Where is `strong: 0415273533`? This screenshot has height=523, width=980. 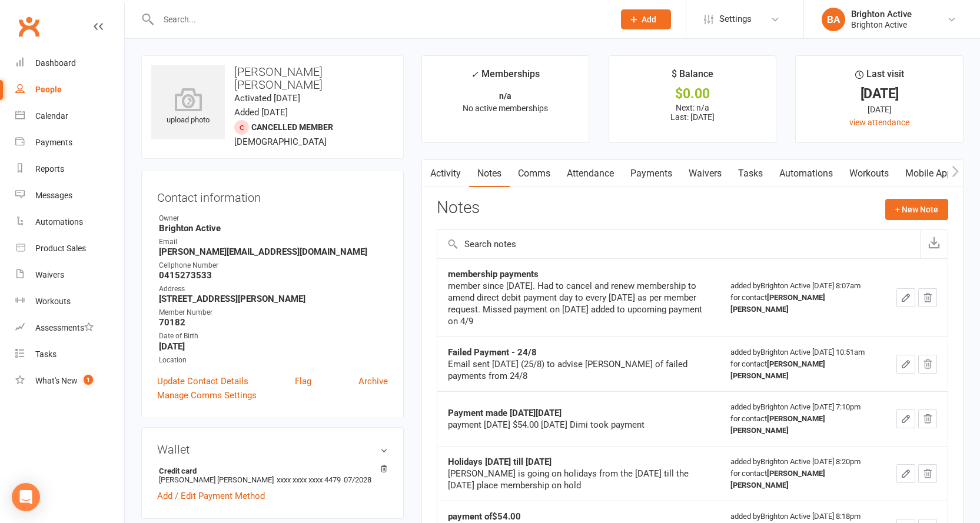
strong: 0415273533 is located at coordinates (273, 275).